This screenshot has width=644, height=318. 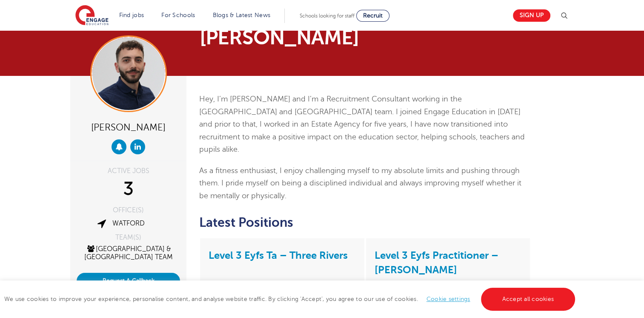 What do you see at coordinates (128, 281) in the screenshot?
I see `button: Request A Callback` at bounding box center [128, 281].